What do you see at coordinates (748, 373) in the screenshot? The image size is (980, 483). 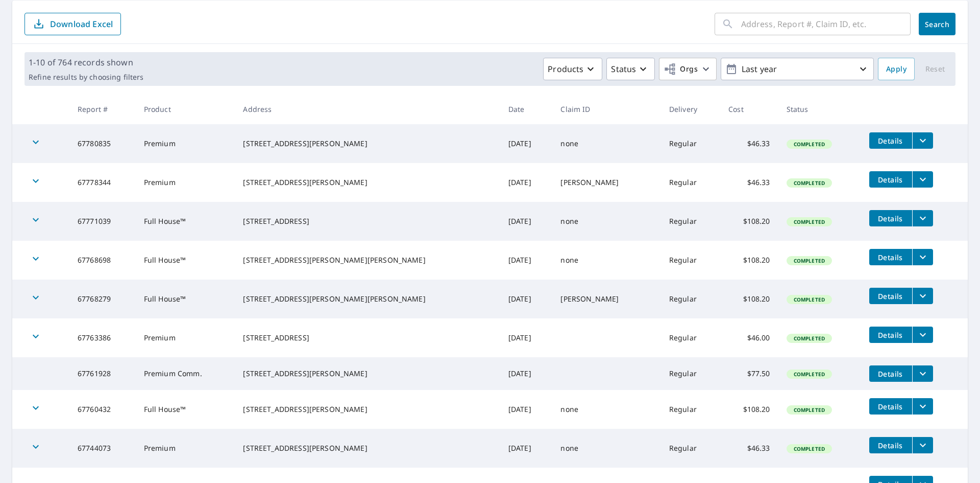 I see `td: $77.50` at bounding box center [748, 373].